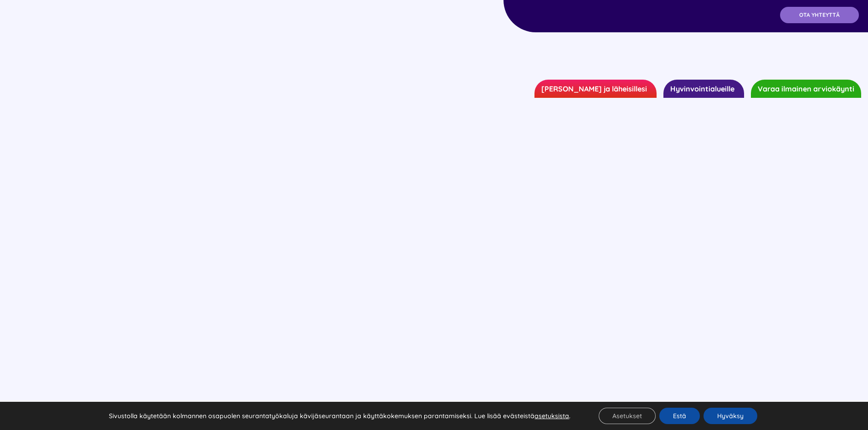 This screenshot has height=430, width=868. What do you see at coordinates (551, 416) in the screenshot?
I see `button: asetuksista` at bounding box center [551, 416].